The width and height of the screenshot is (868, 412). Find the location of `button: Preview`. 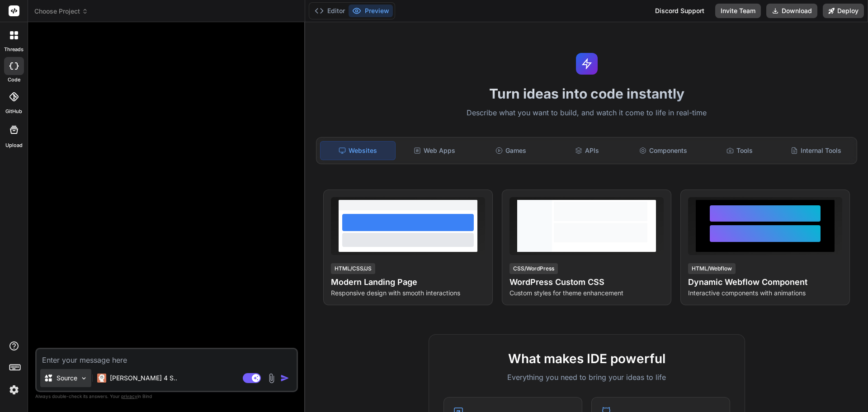

button: Preview is located at coordinates (371, 11).